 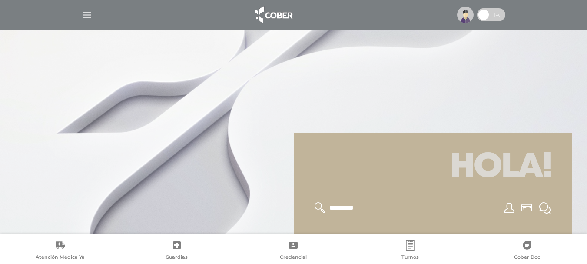 I want to click on a: Turnos, so click(x=410, y=251).